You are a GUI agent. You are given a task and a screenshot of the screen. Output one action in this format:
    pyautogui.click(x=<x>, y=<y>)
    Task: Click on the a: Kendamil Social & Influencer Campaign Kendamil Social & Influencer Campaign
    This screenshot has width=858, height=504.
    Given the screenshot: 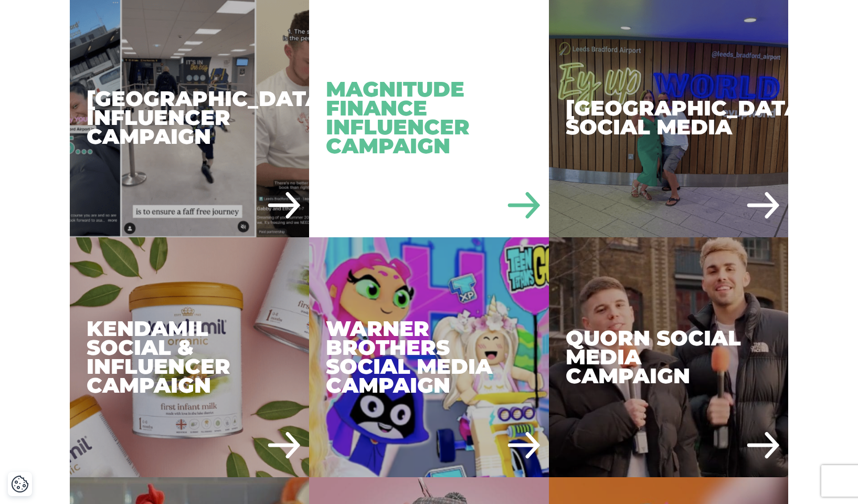 What is the action you would take?
    pyautogui.click(x=190, y=357)
    